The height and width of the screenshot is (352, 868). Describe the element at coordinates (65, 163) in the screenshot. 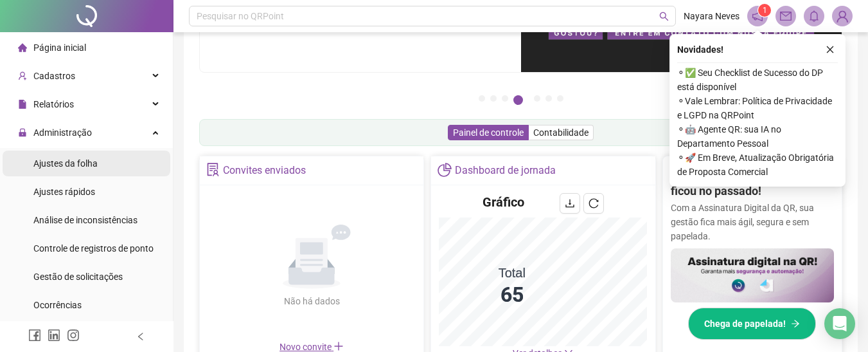

I see `span: Ajustes da folha` at that location.